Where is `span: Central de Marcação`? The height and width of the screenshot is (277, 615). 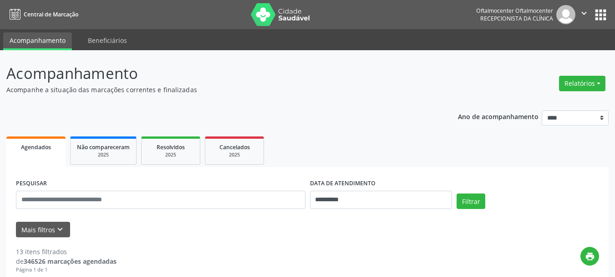 span: Central de Marcação is located at coordinates (51, 14).